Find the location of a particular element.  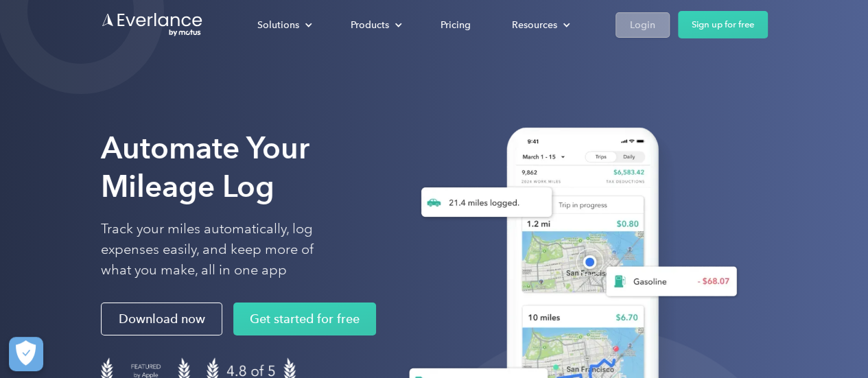

p: Track your miles automatically, log expenses easily, and keep more of what you make, all in one app is located at coordinates (223, 249).